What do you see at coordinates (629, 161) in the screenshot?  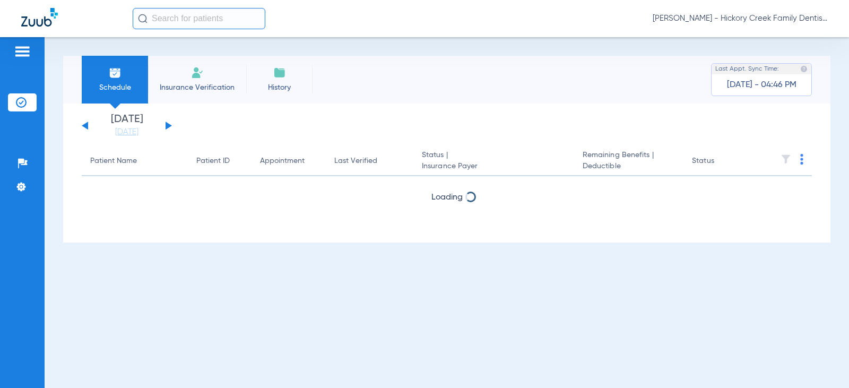 I see `th: Remaining Benefits |` at bounding box center [629, 161].